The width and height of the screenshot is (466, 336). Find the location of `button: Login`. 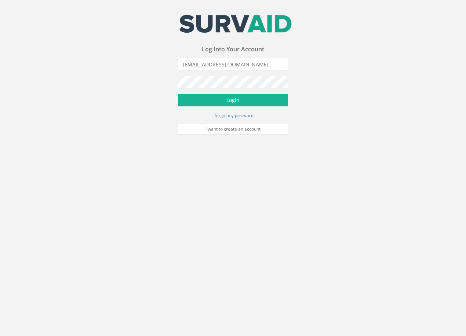

button: Login is located at coordinates (233, 100).